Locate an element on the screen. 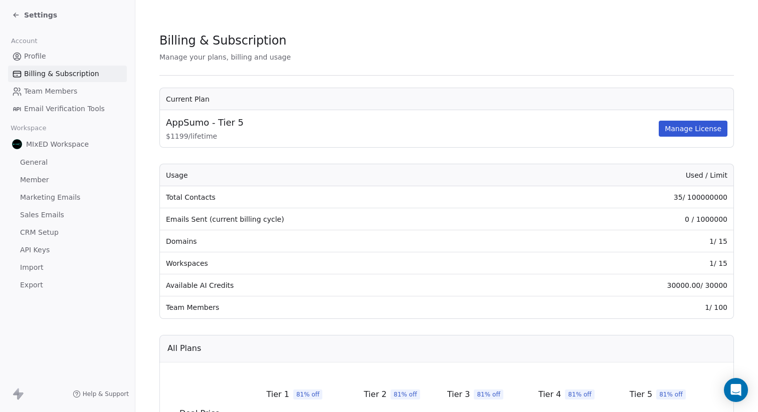 The image size is (758, 412). span: Tier 1 is located at coordinates (277, 395).